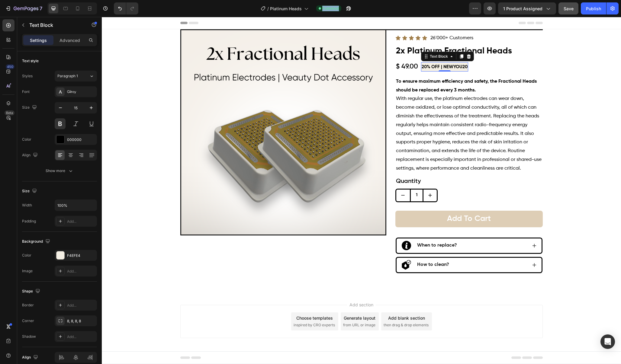 The width and height of the screenshot is (621, 364). Describe the element at coordinates (76, 76) in the screenshot. I see `button: Paragraph 1` at that location.